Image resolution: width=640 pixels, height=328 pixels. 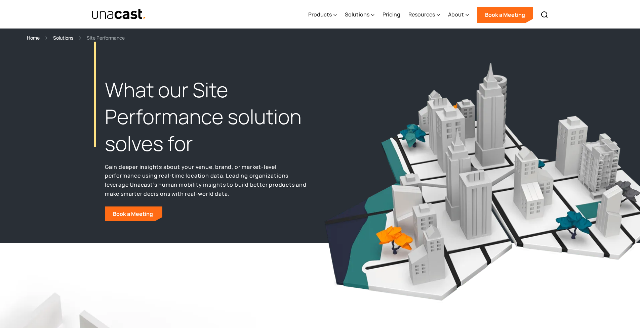 What do you see at coordinates (119, 14) in the screenshot?
I see `a: home` at bounding box center [119, 14].